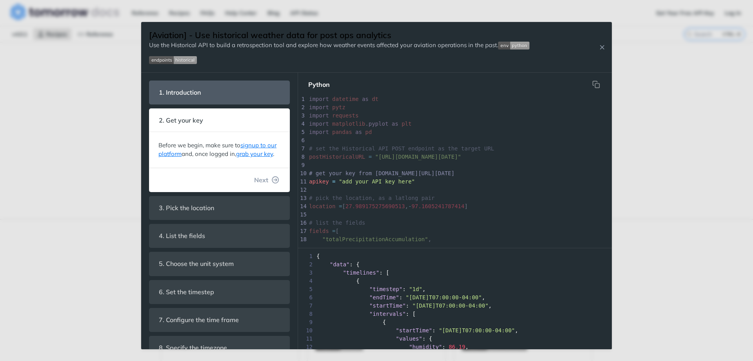 Image resolution: width=753 pixels, height=361 pixels. Describe the element at coordinates (596, 84) in the screenshot. I see `button: Copy` at that location.